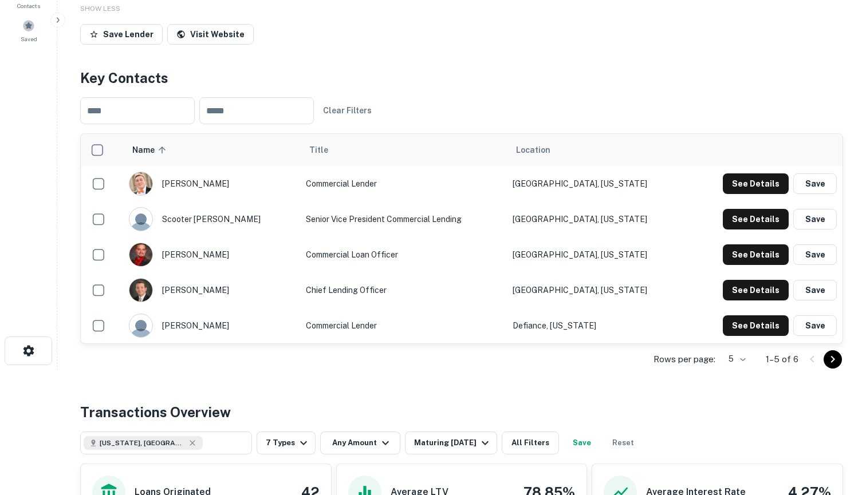 The height and width of the screenshot is (495, 866). What do you see at coordinates (347, 111) in the screenshot?
I see `button: Clear Filters` at bounding box center [347, 111].